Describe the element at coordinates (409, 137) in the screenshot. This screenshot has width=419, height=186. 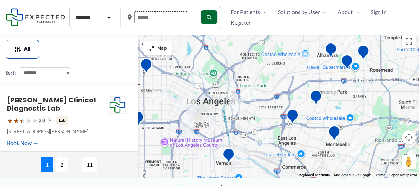
I see `button: Map camera controls` at that location.